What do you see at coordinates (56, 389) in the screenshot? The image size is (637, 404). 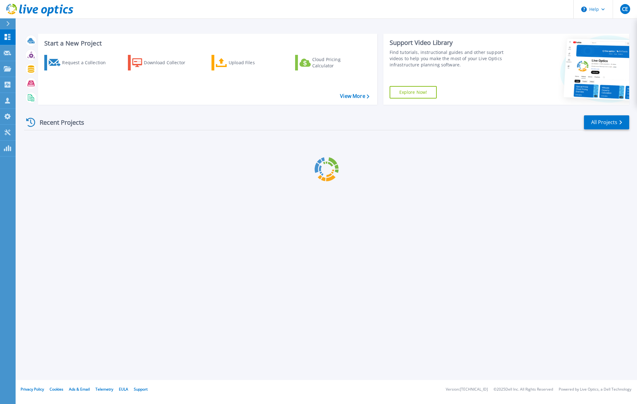 I see `a: Cookies` at bounding box center [56, 389].